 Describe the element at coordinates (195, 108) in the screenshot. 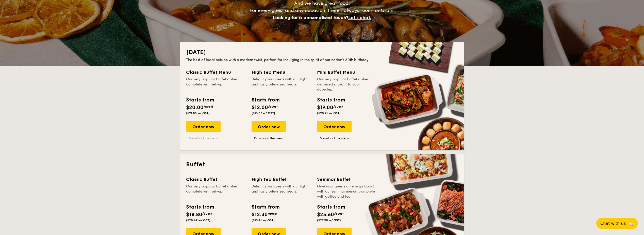

I see `span: $20.00` at that location.